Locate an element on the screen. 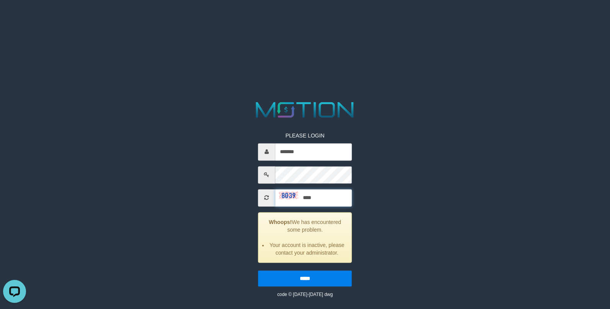 Image resolution: width=610 pixels, height=309 pixels. img: MOTION_logo.png is located at coordinates (305, 109).